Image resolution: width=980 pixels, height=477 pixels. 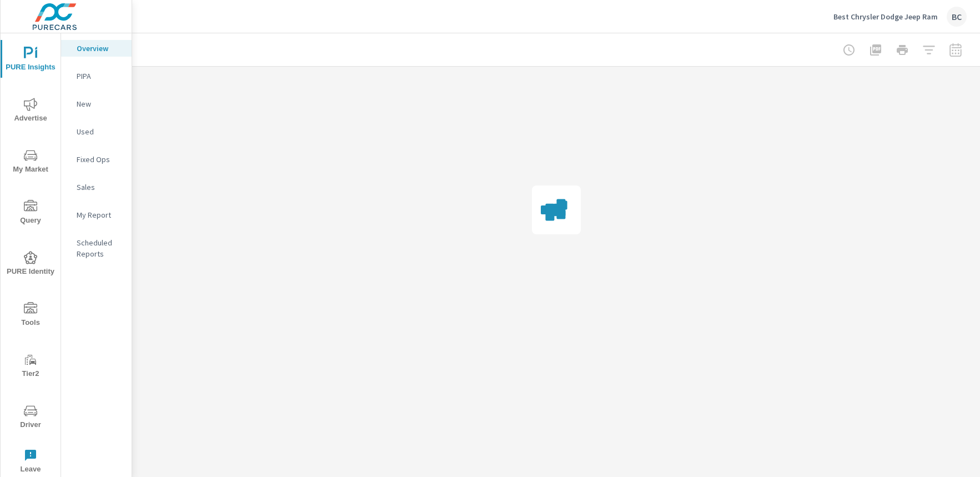 I want to click on span: Query, so click(x=31, y=213).